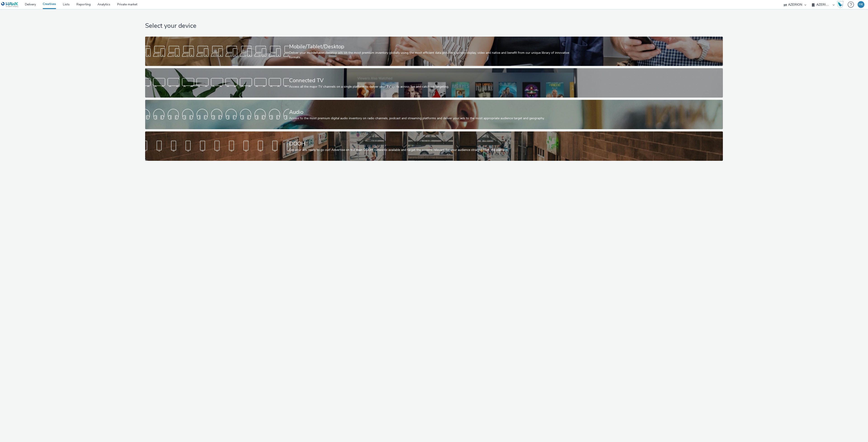 The image size is (868, 442). What do you see at coordinates (434, 83) in the screenshot?
I see `a: Connected TVAccess all the major TV channels on a single platform to deliver your TV spots across...` at bounding box center [434, 83].